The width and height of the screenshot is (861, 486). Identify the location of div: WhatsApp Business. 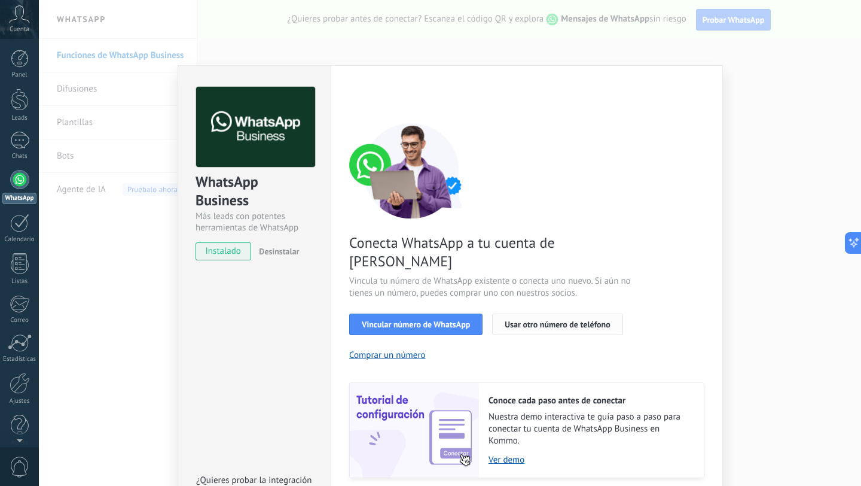
(254, 191).